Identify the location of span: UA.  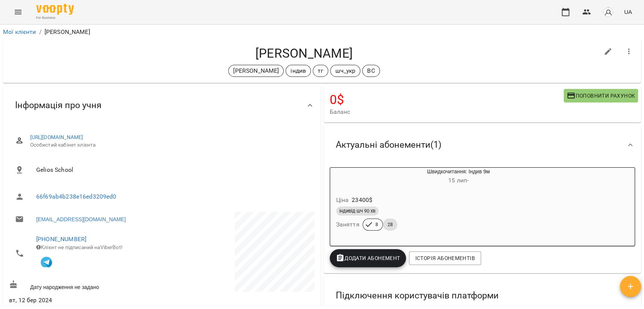
(628, 12).